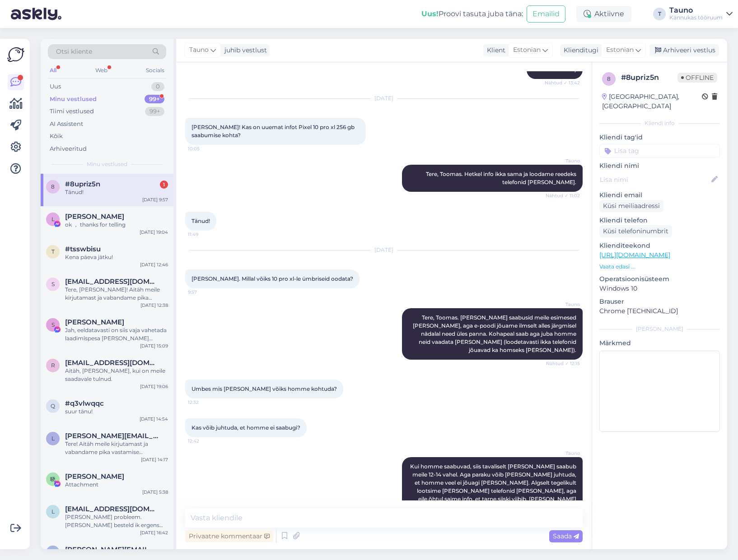 The width and height of the screenshot is (738, 560). Describe the element at coordinates (164, 185) in the screenshot. I see `div: 1` at that location.